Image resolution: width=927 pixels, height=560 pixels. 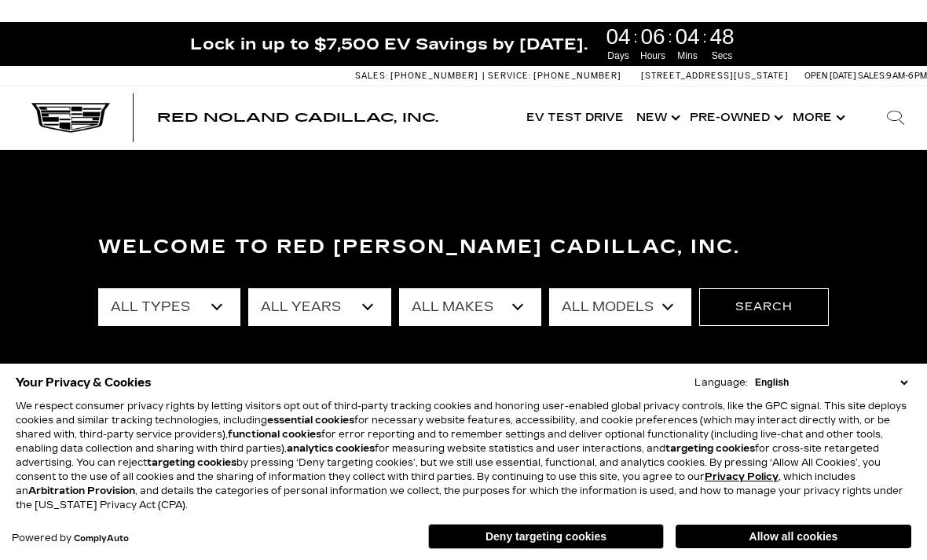 What do you see at coordinates (311, 420) in the screenshot?
I see `strong: essential cookies` at bounding box center [311, 420].